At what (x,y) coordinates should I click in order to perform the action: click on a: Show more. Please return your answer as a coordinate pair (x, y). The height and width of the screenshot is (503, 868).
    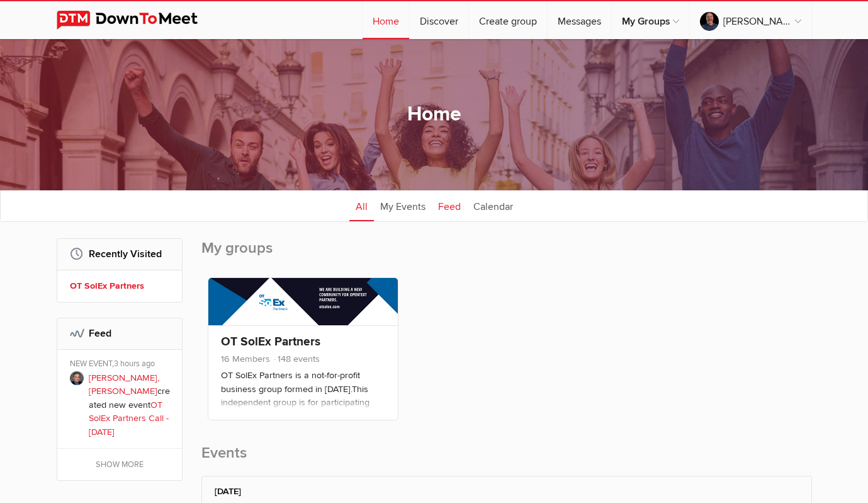
    Looking at the image, I should click on (119, 465).